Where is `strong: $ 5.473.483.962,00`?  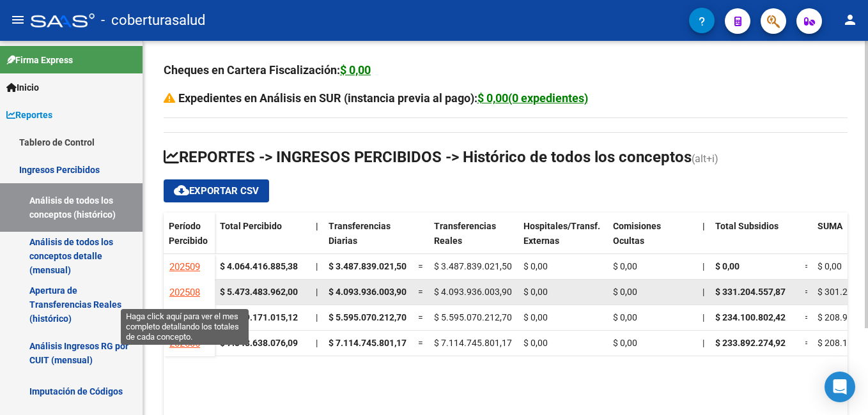
strong: $ 5.473.483.962,00 is located at coordinates (259, 292).